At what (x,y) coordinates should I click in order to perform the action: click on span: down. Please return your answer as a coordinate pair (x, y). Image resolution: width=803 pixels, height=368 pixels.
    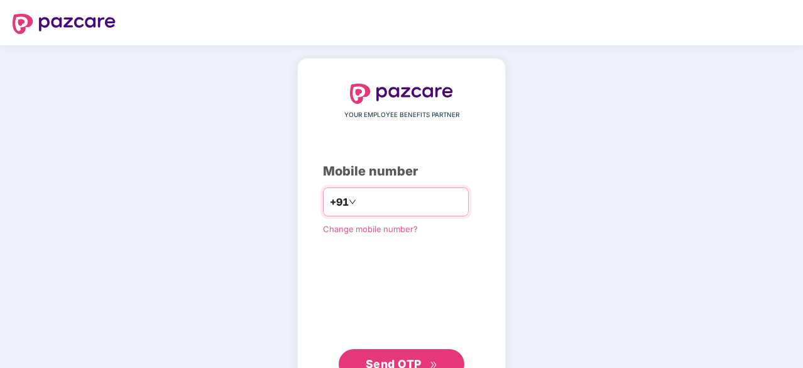
    Looking at the image, I should click on (353, 202).